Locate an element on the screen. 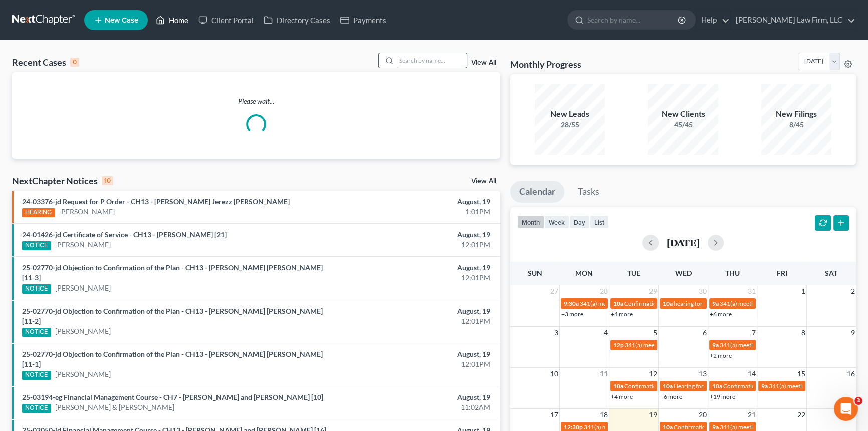 The image size is (868, 431). div: HEARING is located at coordinates (39, 213).